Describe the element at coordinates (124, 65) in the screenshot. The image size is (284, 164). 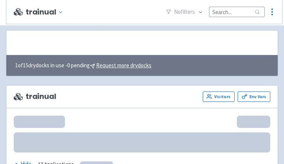
I see `u: Request more drydocks` at that location.